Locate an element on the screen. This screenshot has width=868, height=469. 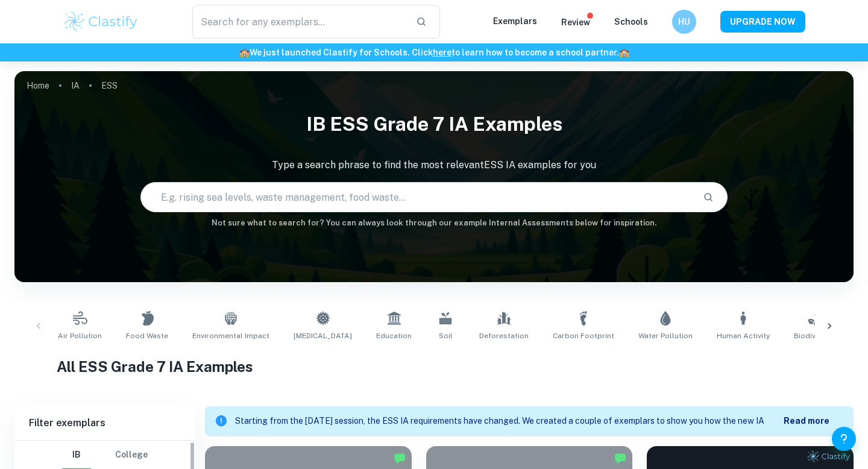
span: Carbon Footprint is located at coordinates (583, 336).